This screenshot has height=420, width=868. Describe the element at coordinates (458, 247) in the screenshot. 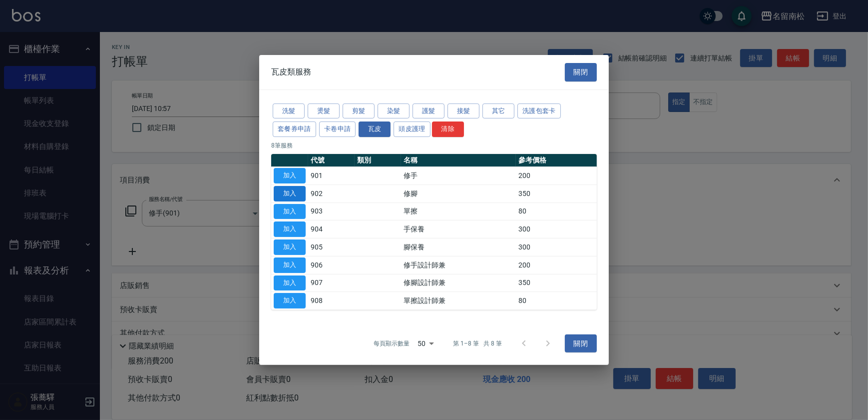

I see `td: 腳保養` at that location.